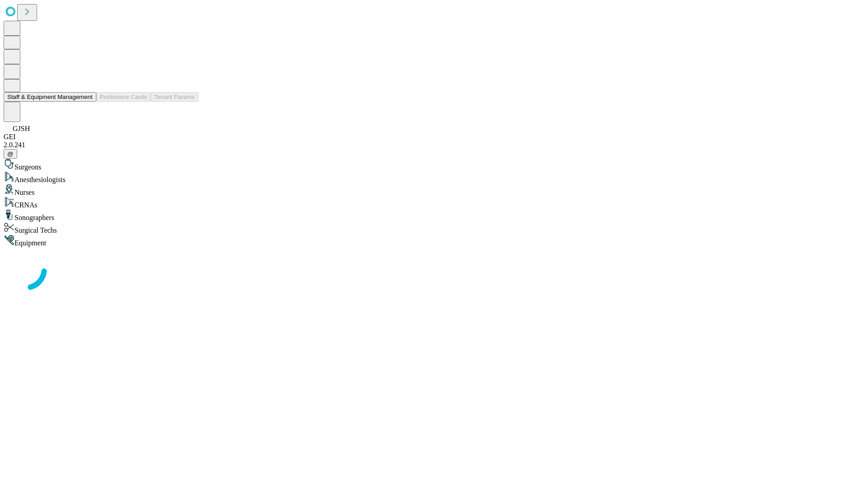 The height and width of the screenshot is (488, 868). Describe the element at coordinates (434, 190) in the screenshot. I see `div: Nurses` at that location.